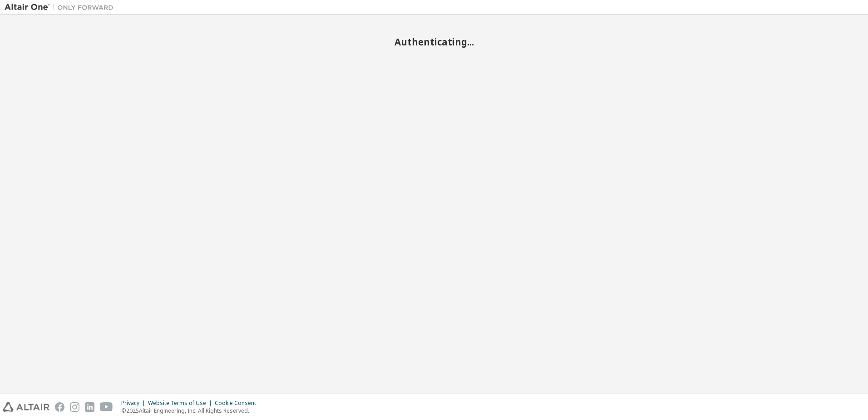  What do you see at coordinates (191, 410) in the screenshot?
I see `p: © 2025 Altair Engineering, Inc. All Rights Reserved.` at bounding box center [191, 410].